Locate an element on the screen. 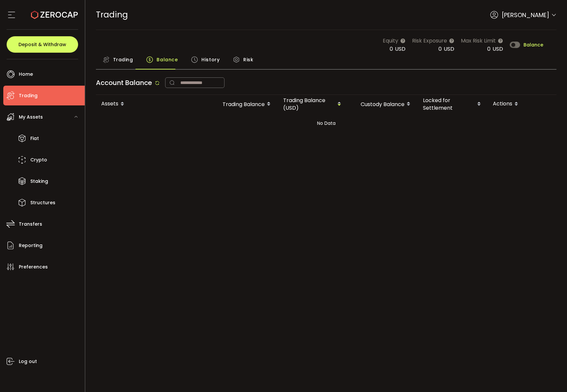  span: Log out is located at coordinates (28, 361).